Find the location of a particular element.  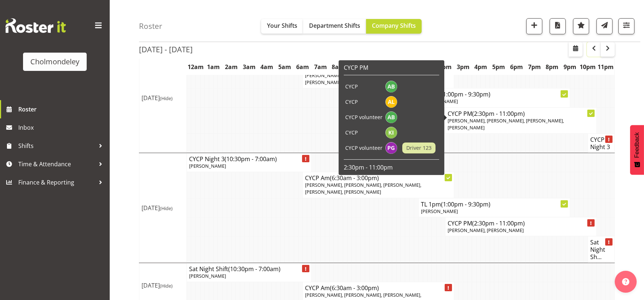

th: 3am is located at coordinates (249, 67).